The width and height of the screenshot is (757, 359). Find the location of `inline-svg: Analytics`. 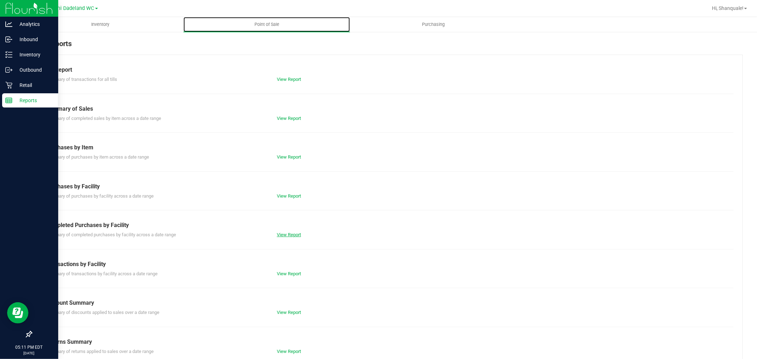

inline-svg: Analytics is located at coordinates (9, 24).